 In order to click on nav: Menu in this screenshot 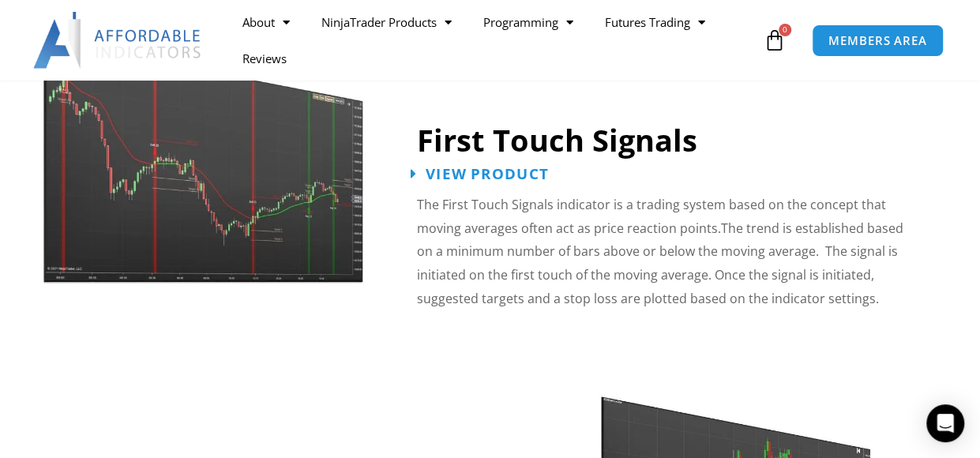, I will do `click(493, 40)`.